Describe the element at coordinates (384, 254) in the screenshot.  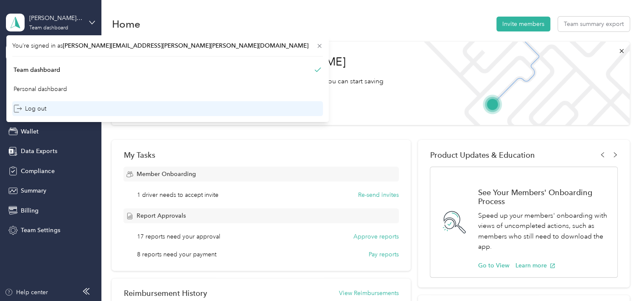
I see `button: Pay reports` at that location.